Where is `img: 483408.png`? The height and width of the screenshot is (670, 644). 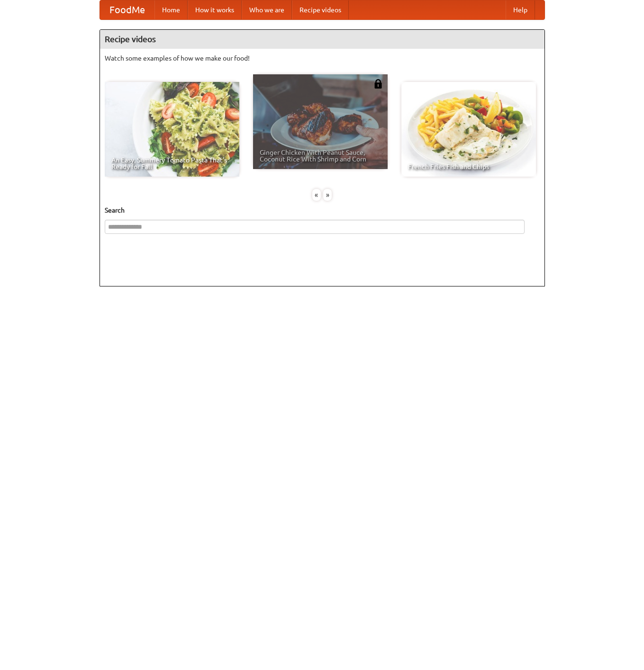
img: 483408.png is located at coordinates (378, 84).